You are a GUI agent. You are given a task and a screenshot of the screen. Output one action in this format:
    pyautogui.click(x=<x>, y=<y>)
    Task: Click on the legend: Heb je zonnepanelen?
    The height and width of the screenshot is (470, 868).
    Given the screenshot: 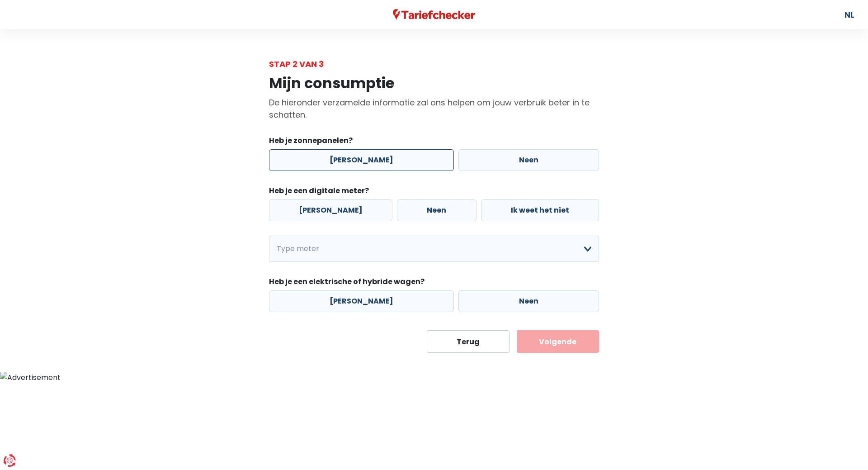 What is the action you would take?
    pyautogui.click(x=434, y=142)
    